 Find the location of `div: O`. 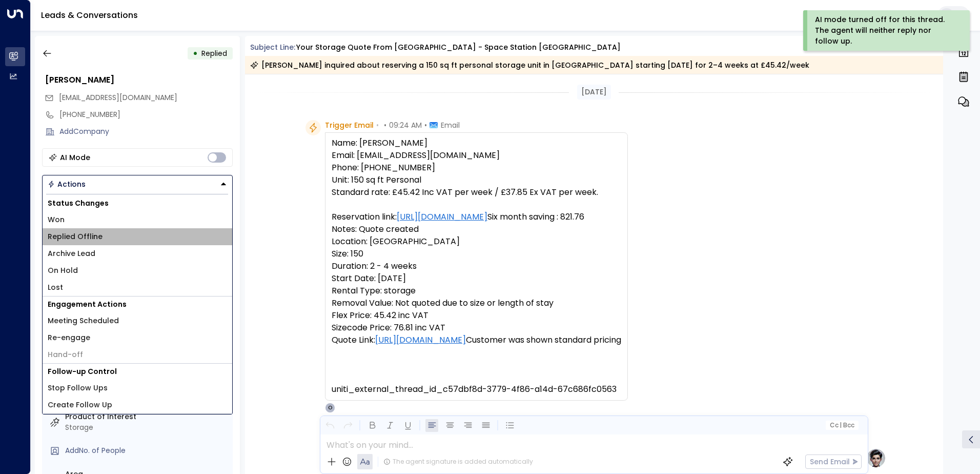

div: O is located at coordinates (330, 408).